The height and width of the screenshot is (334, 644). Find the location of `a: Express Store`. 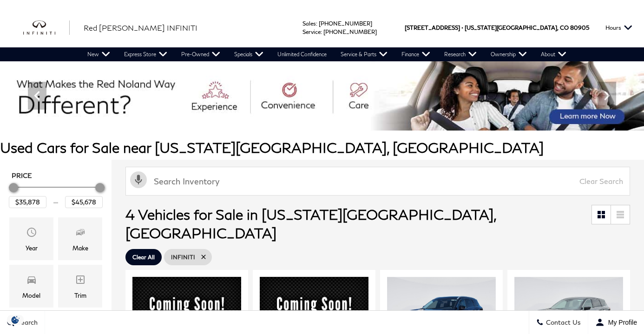

a: Express Store is located at coordinates (145, 54).